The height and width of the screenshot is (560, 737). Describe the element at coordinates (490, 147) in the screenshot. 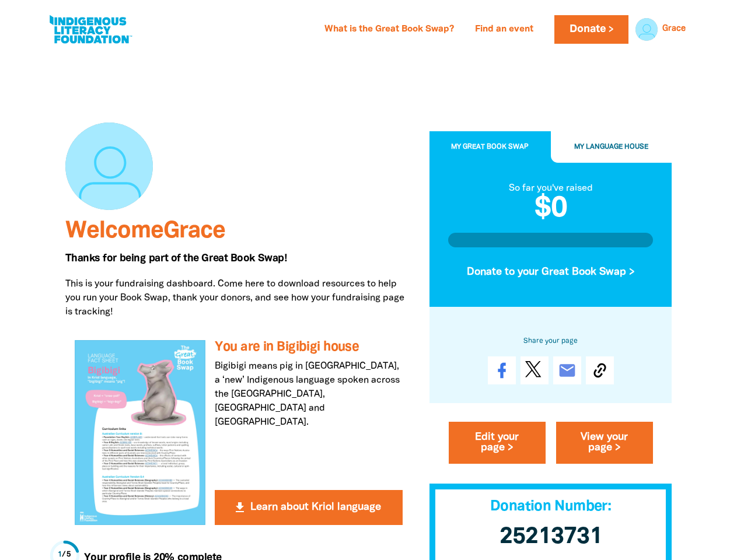

I see `button: My Great Book Swap` at that location.